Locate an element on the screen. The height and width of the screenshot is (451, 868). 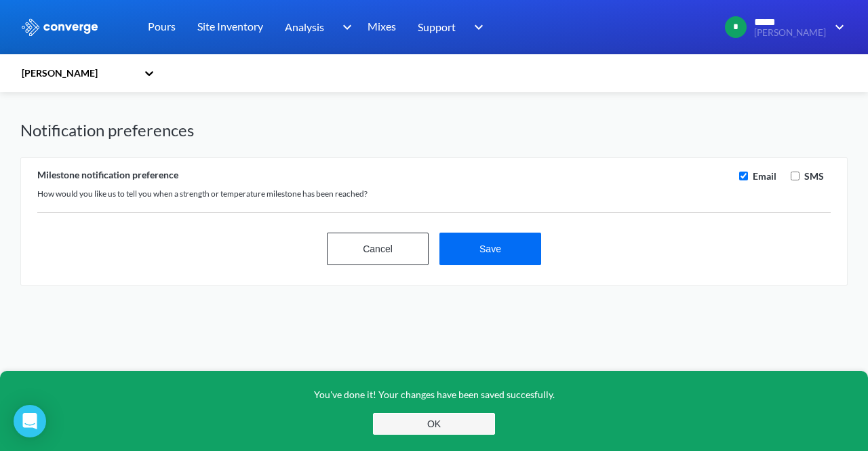
button: OK is located at coordinates (434, 424).